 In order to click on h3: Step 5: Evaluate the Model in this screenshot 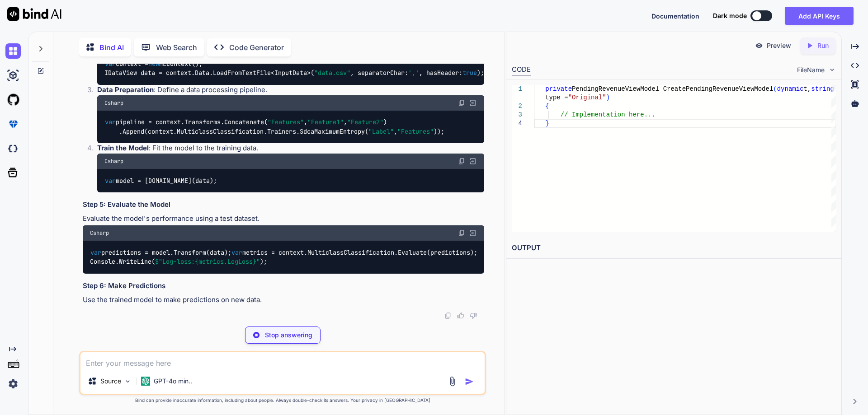, I will do `click(284, 205)`.